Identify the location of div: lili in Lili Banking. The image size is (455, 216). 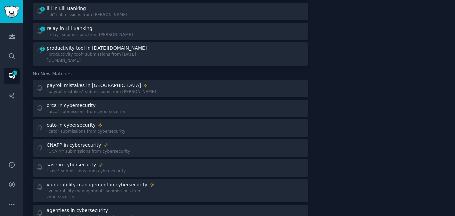
(66, 8).